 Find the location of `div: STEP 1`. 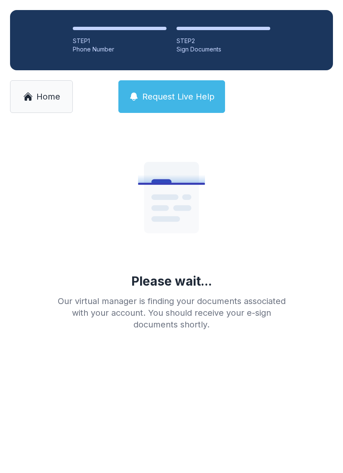

div: STEP 1 is located at coordinates (120, 41).